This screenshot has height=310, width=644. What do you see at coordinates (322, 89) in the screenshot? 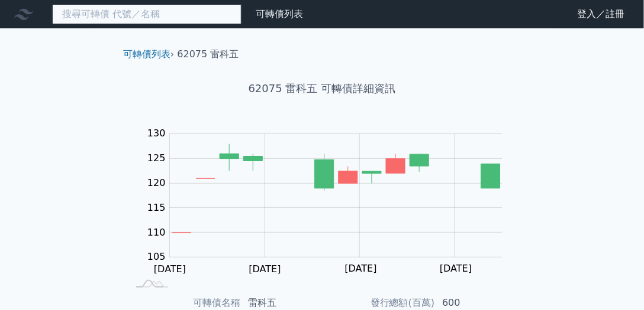
I see `h1: 62075 雷科五 可轉債詳細資訊` at bounding box center [322, 89].